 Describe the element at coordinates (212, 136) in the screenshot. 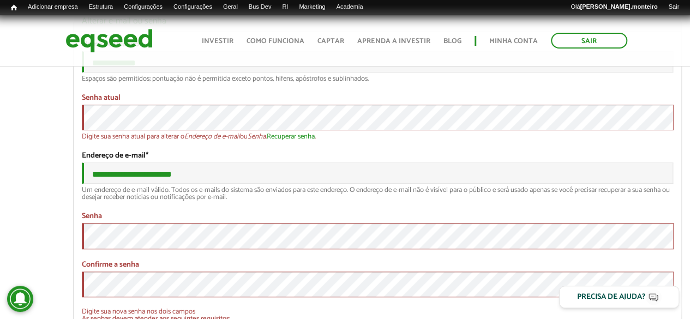

I see `em: Endereço de e-mail` at that location.